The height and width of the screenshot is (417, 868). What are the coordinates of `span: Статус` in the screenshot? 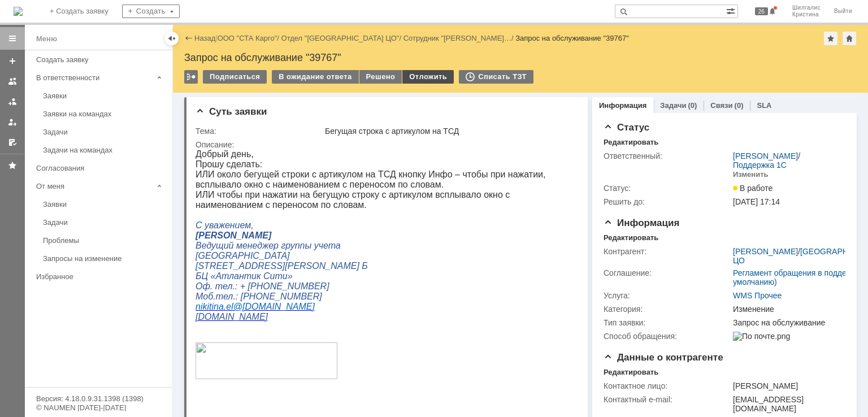 It's located at (626, 127).